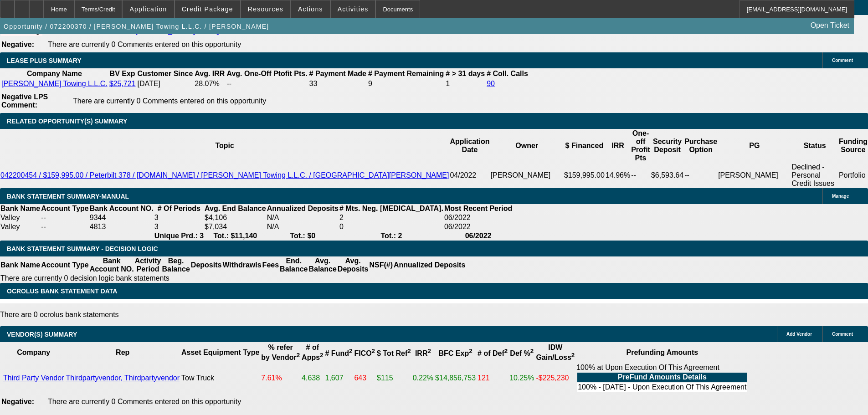  What do you see at coordinates (266, 9) in the screenshot?
I see `button: Resources` at bounding box center [266, 9].